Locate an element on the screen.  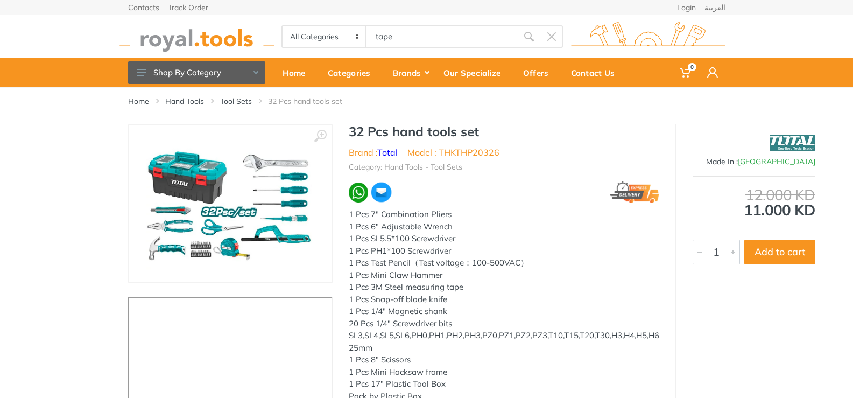
div: 1 Pcs Snap-off blade knife is located at coordinates (504, 299).